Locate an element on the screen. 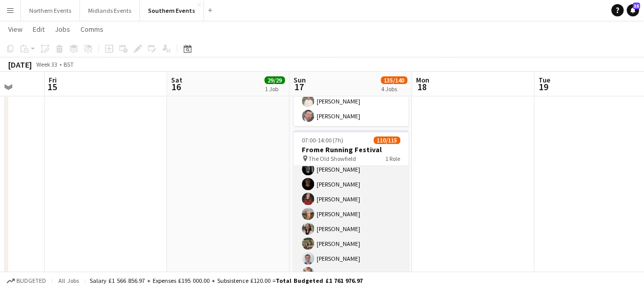 This screenshot has width=644, height=289. div: BST is located at coordinates (68, 65).